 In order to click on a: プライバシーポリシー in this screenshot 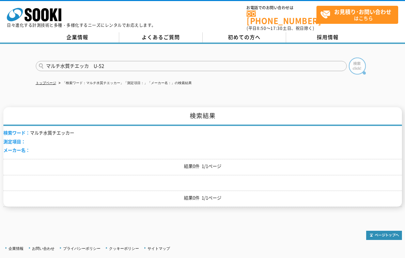, I will do `click(82, 249)`.